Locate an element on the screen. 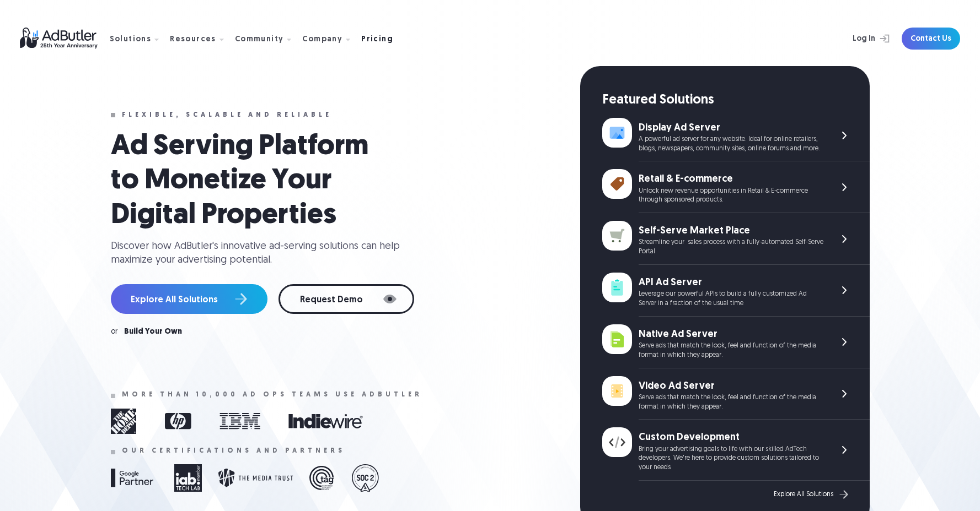 The image size is (980, 511). div: A powerful ad server for any website. Ideal for online retailers, blogs, newspapers, community si... is located at coordinates (731, 145).